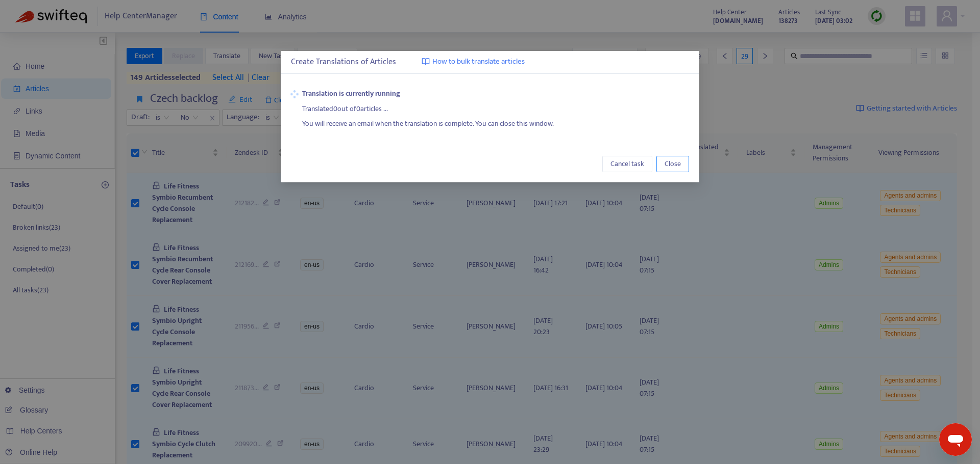  I want to click on span: Close, so click(673, 164).